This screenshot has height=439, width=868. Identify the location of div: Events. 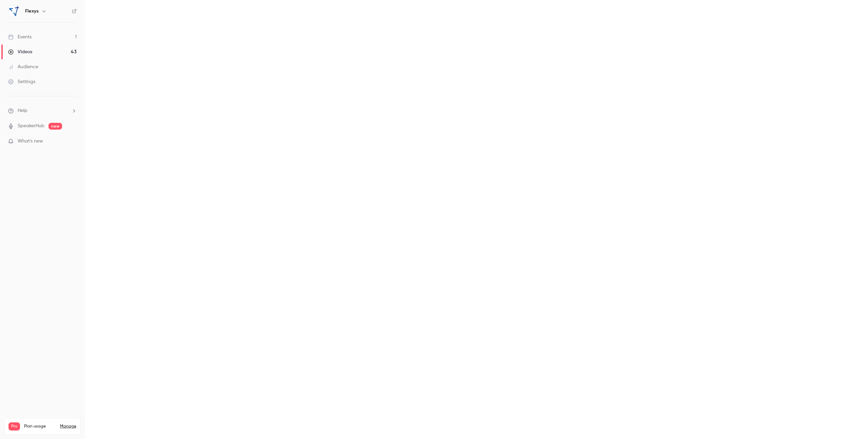
(19, 37).